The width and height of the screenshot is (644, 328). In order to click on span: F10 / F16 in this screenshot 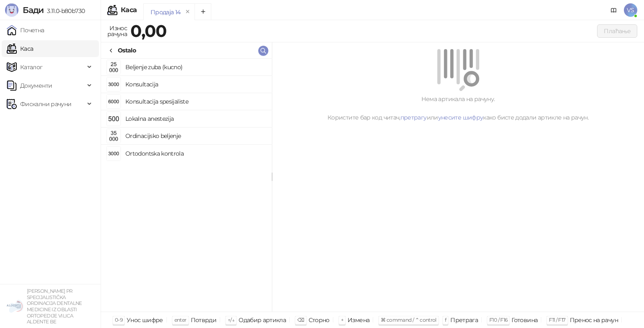, I will do `click(498, 319)`.